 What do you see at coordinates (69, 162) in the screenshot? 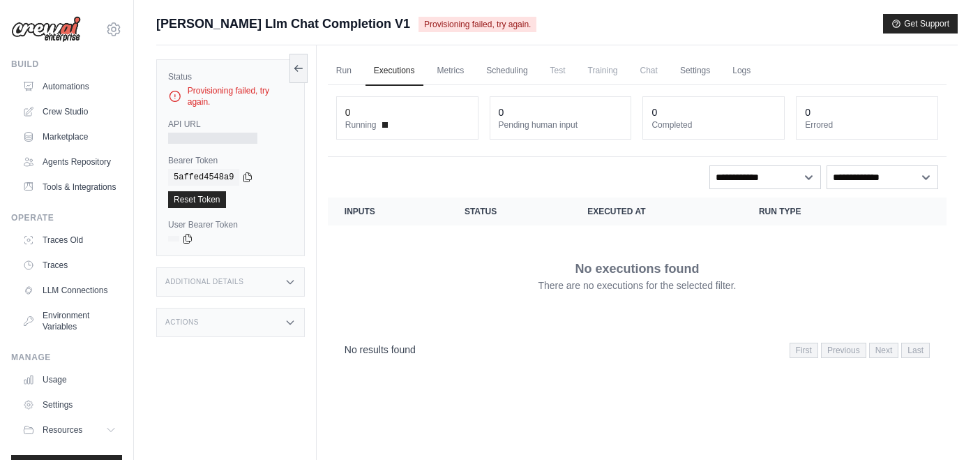
I see `a: Agents Repository` at bounding box center [69, 162].